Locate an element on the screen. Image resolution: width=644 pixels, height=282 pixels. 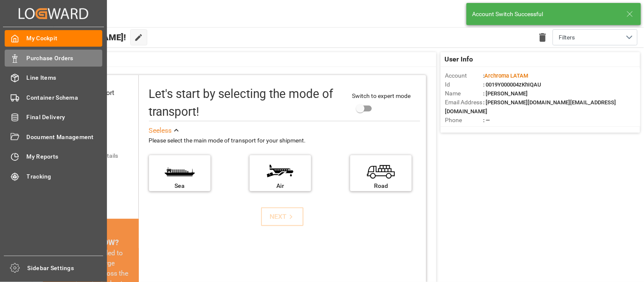
span: Archroma LATAM is located at coordinates (506, 75).